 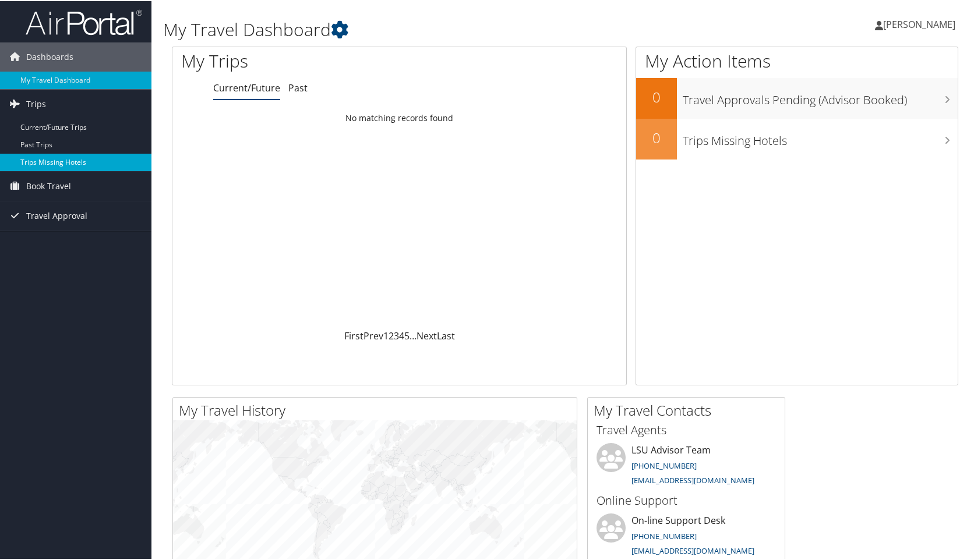 I want to click on h1: My Action Items, so click(x=797, y=60).